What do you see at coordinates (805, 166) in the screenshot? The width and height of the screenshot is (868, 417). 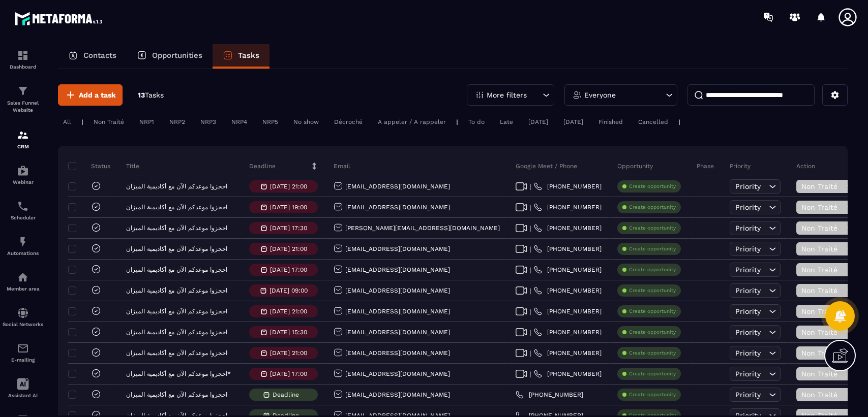 I see `p: Action` at bounding box center [805, 166].